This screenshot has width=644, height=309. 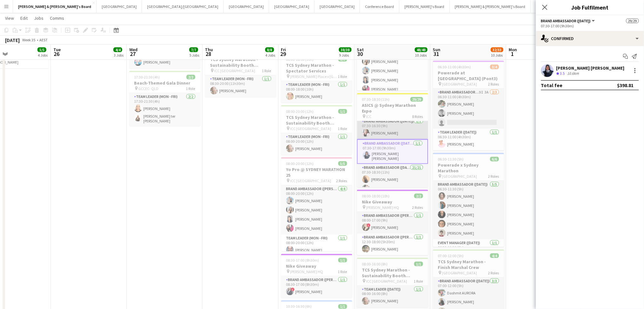 What do you see at coordinates (419, 196) in the screenshot?
I see `span: 2/2` at bounding box center [419, 196].